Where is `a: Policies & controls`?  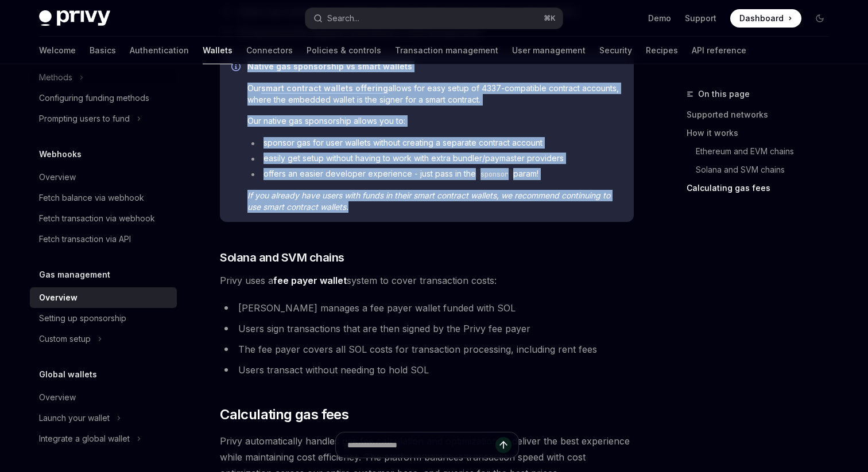 a: Policies & controls is located at coordinates (344, 51).